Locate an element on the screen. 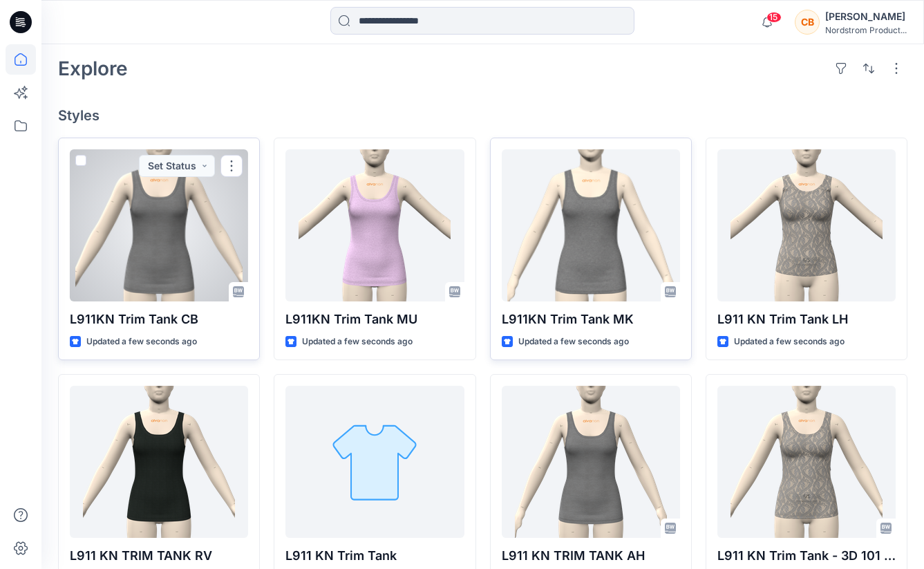 The width and height of the screenshot is (924, 569). a: L911 KN Trim Tank - 3D 101 CS is located at coordinates (806, 461).